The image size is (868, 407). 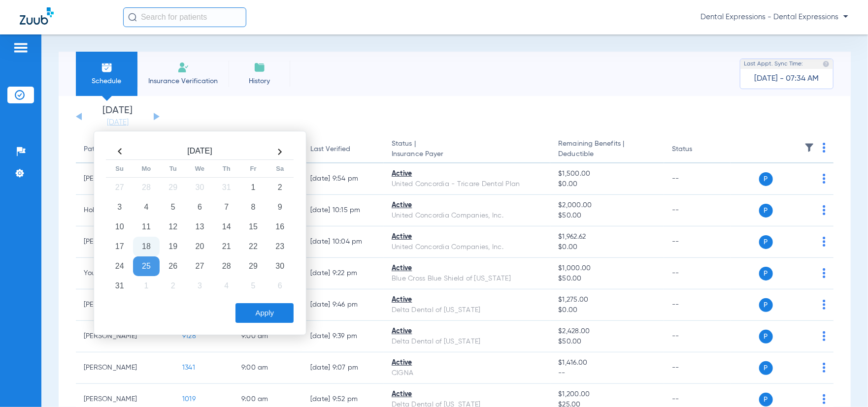 I want to click on input: Search for patients, so click(x=185, y=17).